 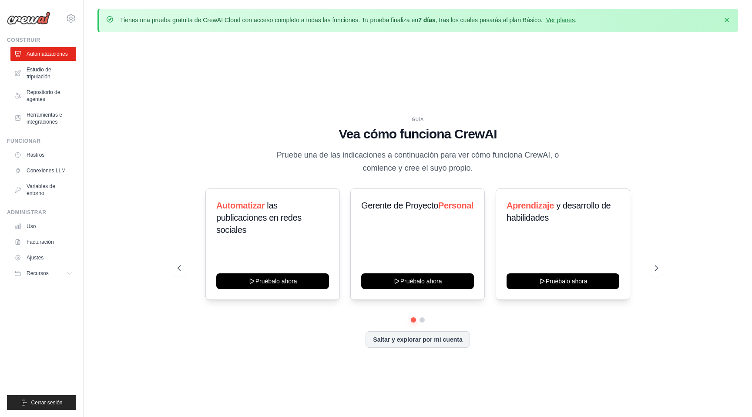 What do you see at coordinates (44, 118) in the screenshot?
I see `font: Herramientas e integraciones` at bounding box center [44, 118].